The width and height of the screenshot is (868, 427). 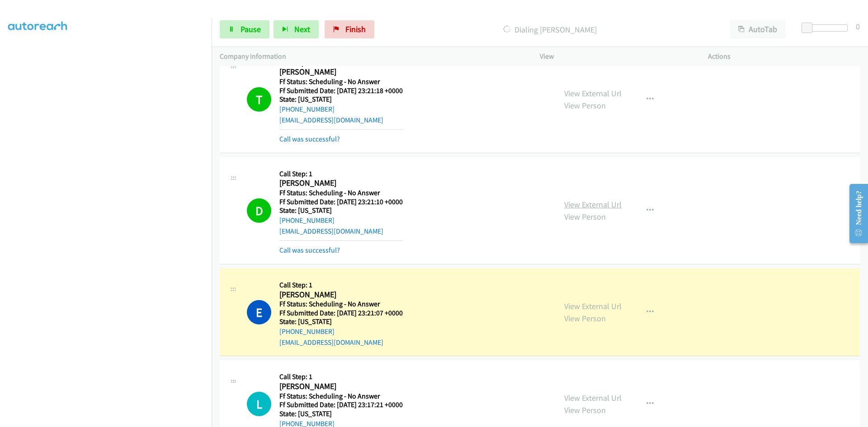 What do you see at coordinates (827, 28) in the screenshot?
I see `div: Delay between calls (in seconds)` at bounding box center [827, 28].